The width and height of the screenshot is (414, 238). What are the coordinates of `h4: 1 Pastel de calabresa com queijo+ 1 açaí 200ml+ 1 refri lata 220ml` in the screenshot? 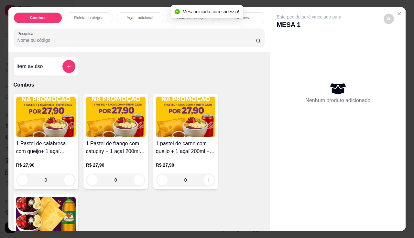 It's located at (46, 147).